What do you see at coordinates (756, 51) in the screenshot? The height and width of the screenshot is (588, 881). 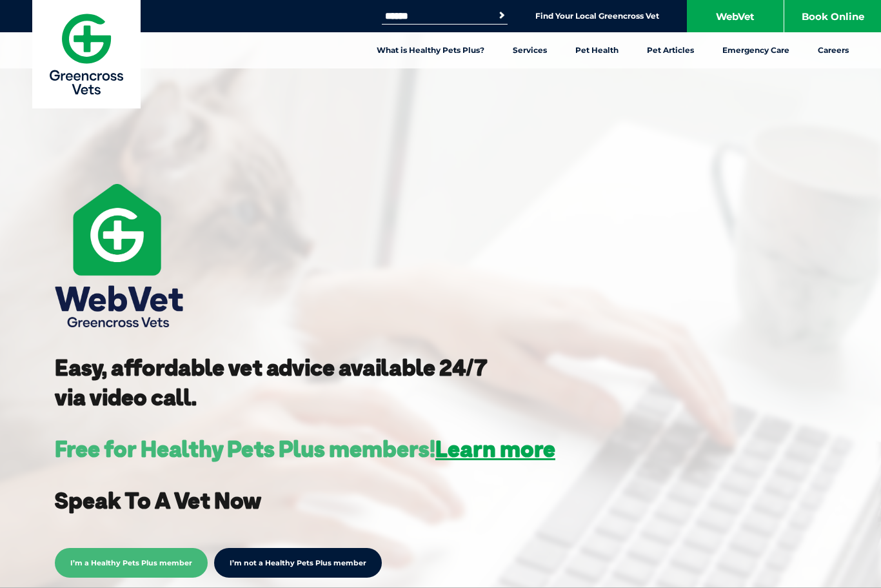 I see `a: Emergency Care` at bounding box center [756, 51].